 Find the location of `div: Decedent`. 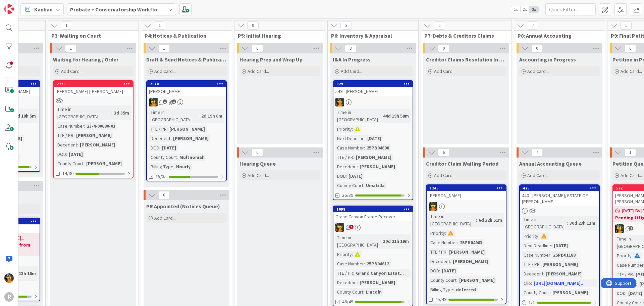

div: Decedent is located at coordinates (346, 282).